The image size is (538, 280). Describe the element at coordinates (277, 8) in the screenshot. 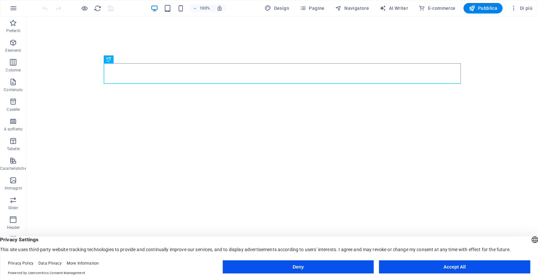

I see `span: Design` at that location.